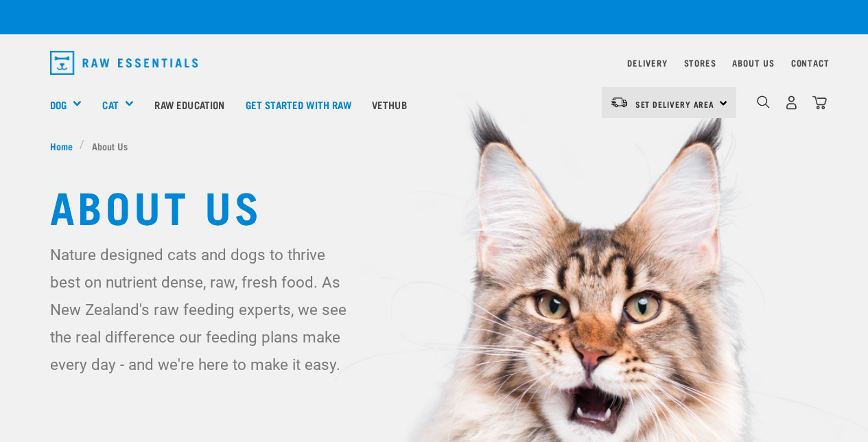 The width and height of the screenshot is (868, 442). I want to click on a: Contact, so click(811, 63).